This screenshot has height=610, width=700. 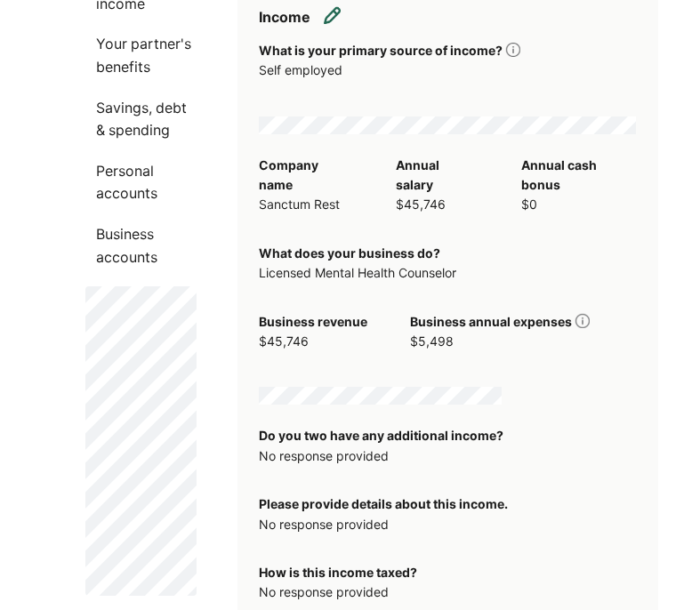 I want to click on div: What does your business do?, so click(x=350, y=253).